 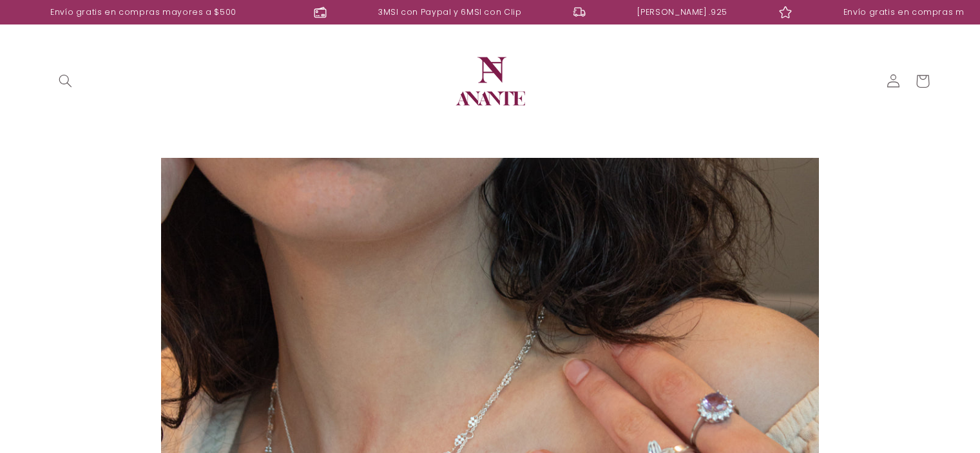 I want to click on div: Envío gratis en compras mayores a $500, so click(x=143, y=12).